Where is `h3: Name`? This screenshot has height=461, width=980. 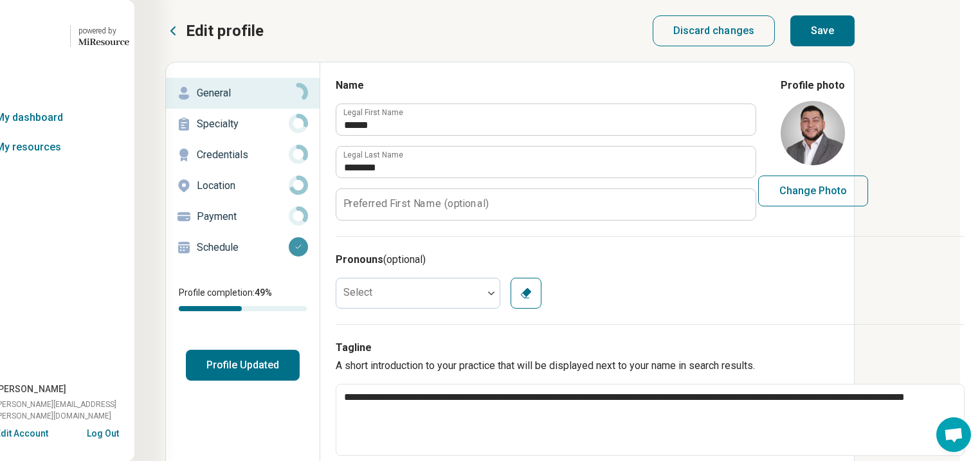
h3: Name is located at coordinates (545, 86).